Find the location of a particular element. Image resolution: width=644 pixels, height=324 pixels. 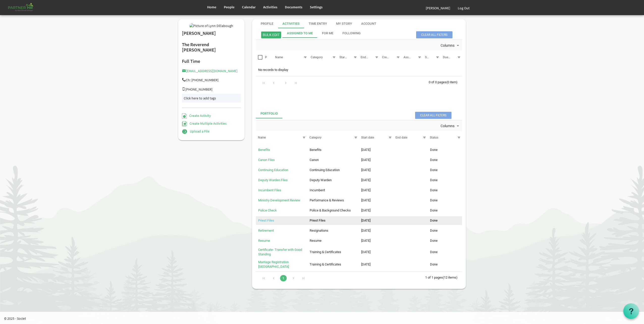

td: Benefits column header Category is located at coordinates (333, 150).